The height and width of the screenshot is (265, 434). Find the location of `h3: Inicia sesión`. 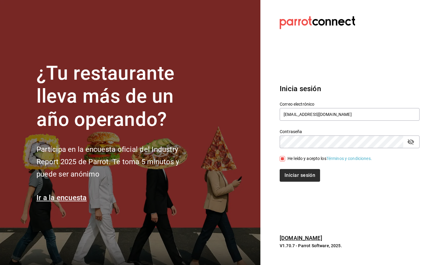

h3: Inicia sesión is located at coordinates (349, 89).